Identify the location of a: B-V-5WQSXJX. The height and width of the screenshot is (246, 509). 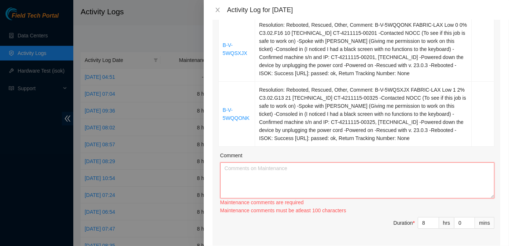
(235, 49).